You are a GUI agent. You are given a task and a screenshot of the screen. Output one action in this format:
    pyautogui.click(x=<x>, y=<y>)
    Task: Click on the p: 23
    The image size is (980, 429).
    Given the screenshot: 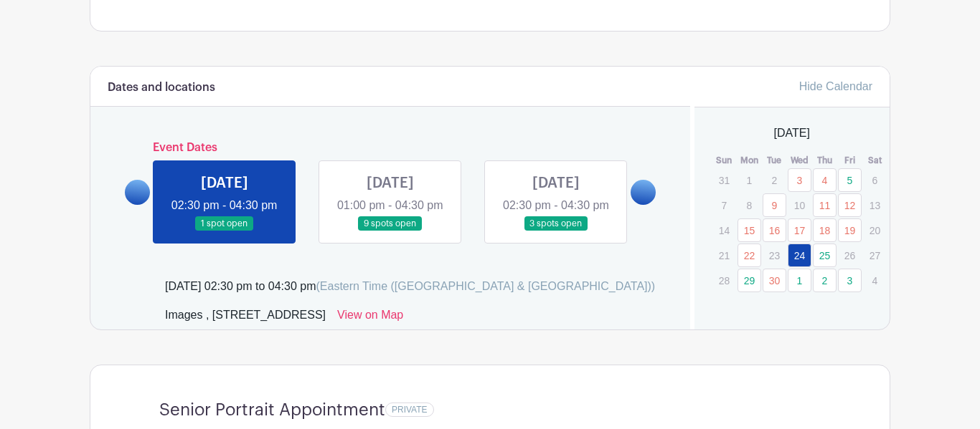 What is the action you would take?
    pyautogui.click(x=774, y=255)
    